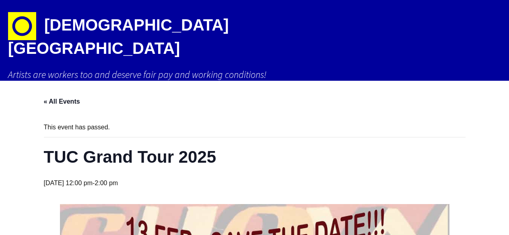  What do you see at coordinates (255, 127) in the screenshot?
I see `li: This event has passed.` at bounding box center [255, 127].